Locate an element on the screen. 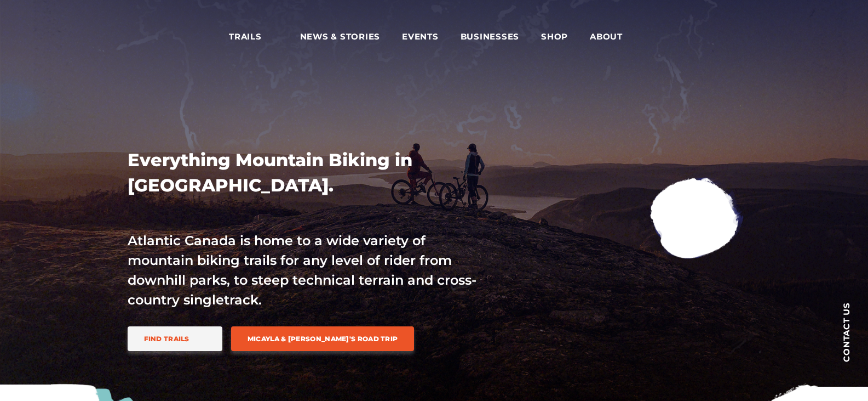 This screenshot has height=401, width=868. span: About is located at coordinates (615, 37).